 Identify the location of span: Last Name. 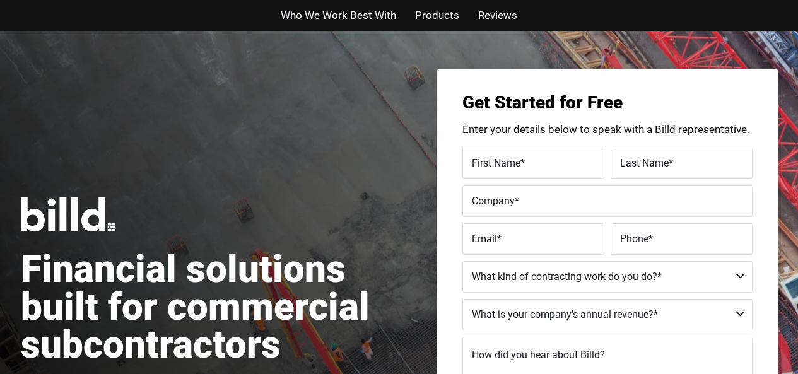
(644, 162).